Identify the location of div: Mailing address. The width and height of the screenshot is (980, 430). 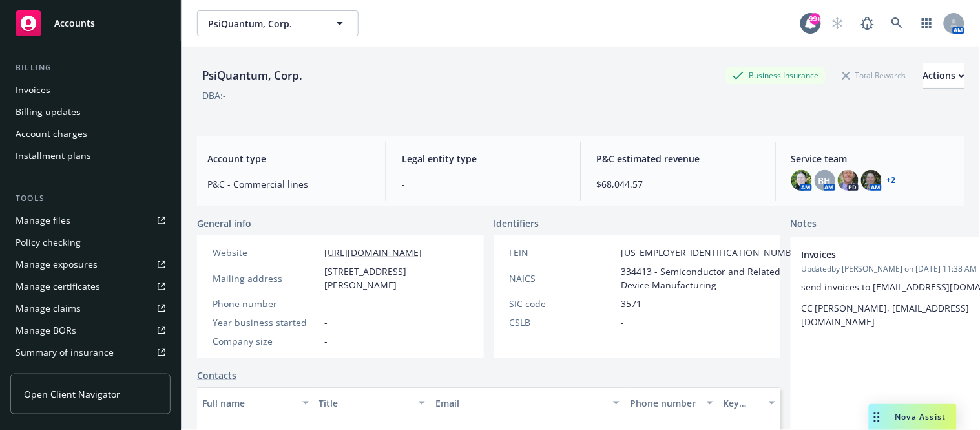
(266, 278).